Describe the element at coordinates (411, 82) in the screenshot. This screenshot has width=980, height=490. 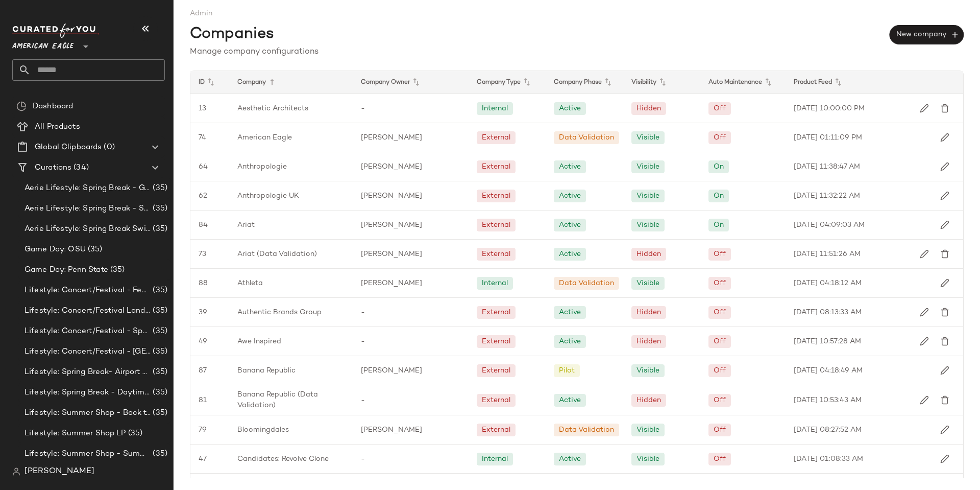
I see `div: Company Owner` at that location.